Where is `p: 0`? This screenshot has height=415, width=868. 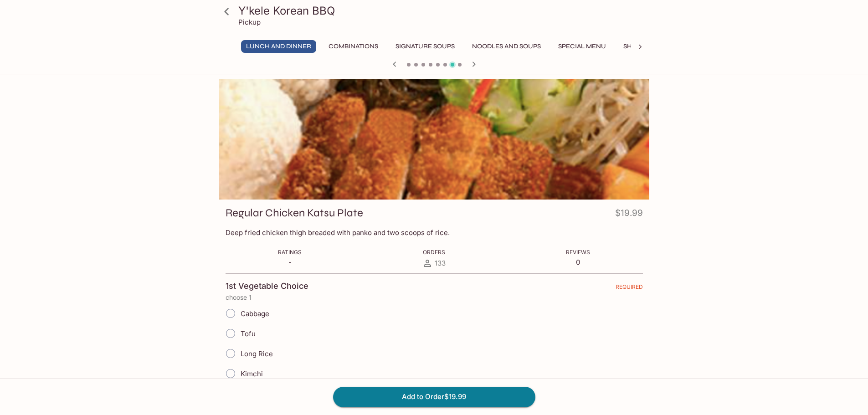
p: 0 is located at coordinates (578, 262).